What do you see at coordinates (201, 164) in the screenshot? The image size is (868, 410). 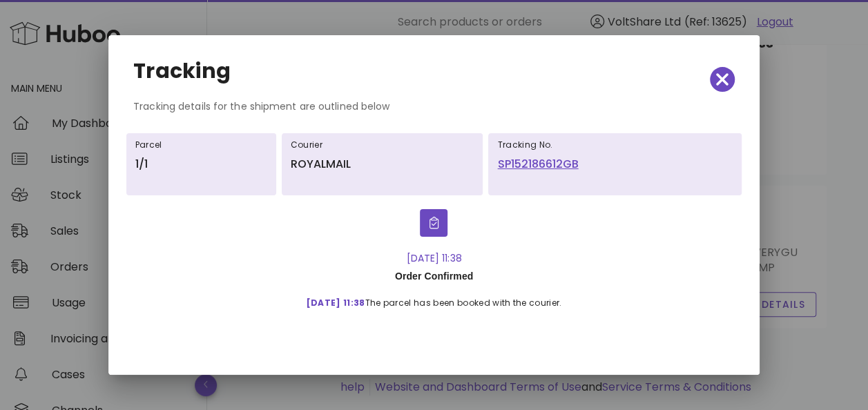 I see `p: 1/1` at bounding box center [201, 164].